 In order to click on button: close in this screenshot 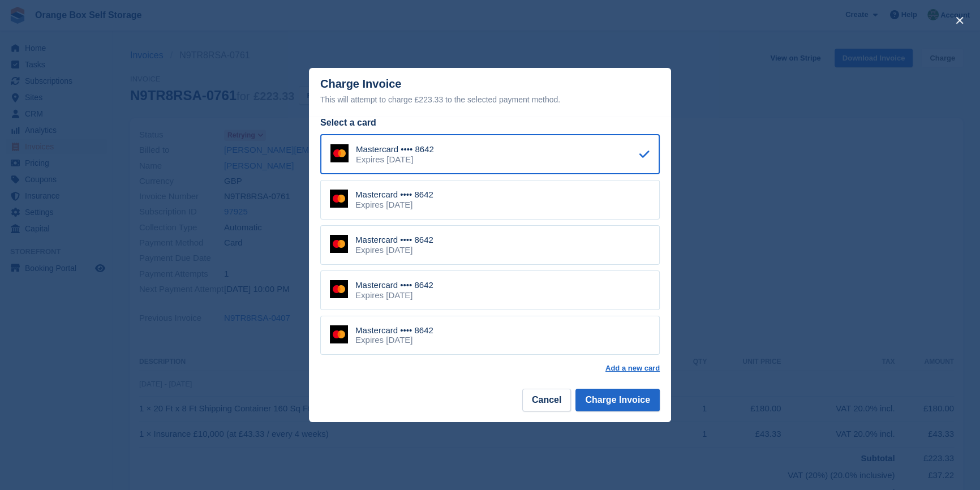, I will do `click(959, 21)`.